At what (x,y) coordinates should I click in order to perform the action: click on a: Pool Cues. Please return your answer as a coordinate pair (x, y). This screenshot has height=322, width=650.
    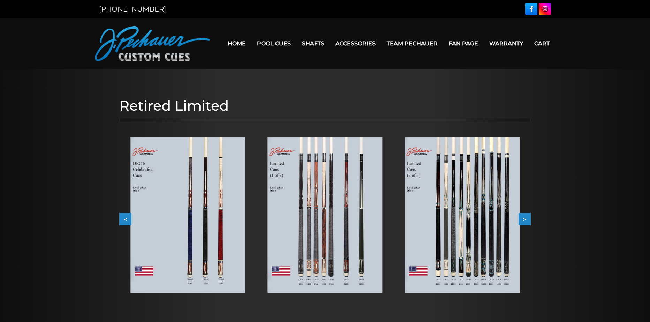
    Looking at the image, I should click on (274, 43).